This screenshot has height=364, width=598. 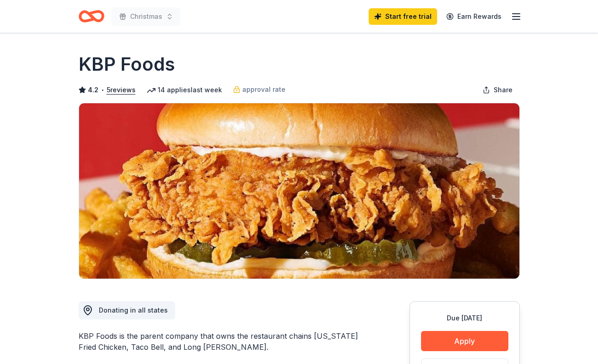 I want to click on button: 5reviews, so click(x=121, y=90).